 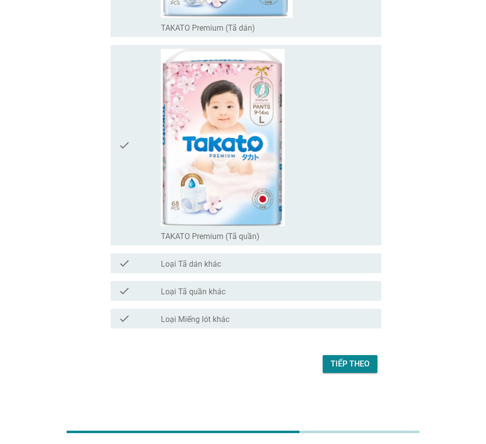 What do you see at coordinates (350, 364) in the screenshot?
I see `div: Tiếp theo` at bounding box center [350, 364].